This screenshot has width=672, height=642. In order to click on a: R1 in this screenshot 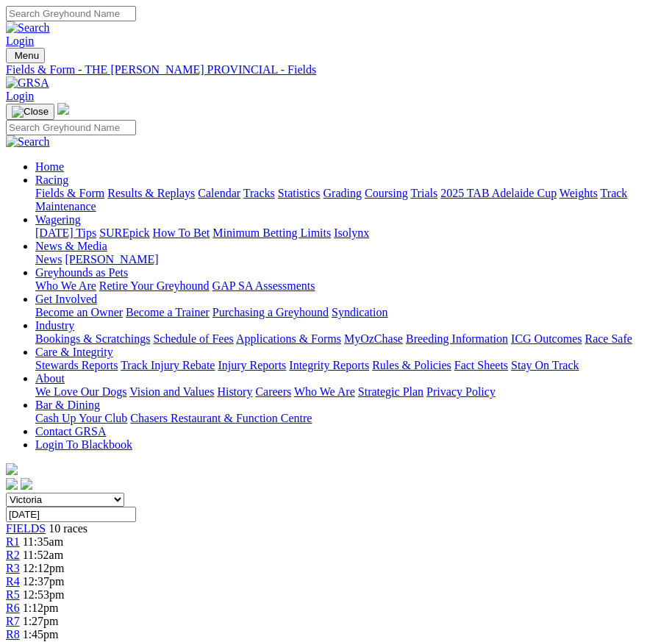, I will do `click(13, 541)`.